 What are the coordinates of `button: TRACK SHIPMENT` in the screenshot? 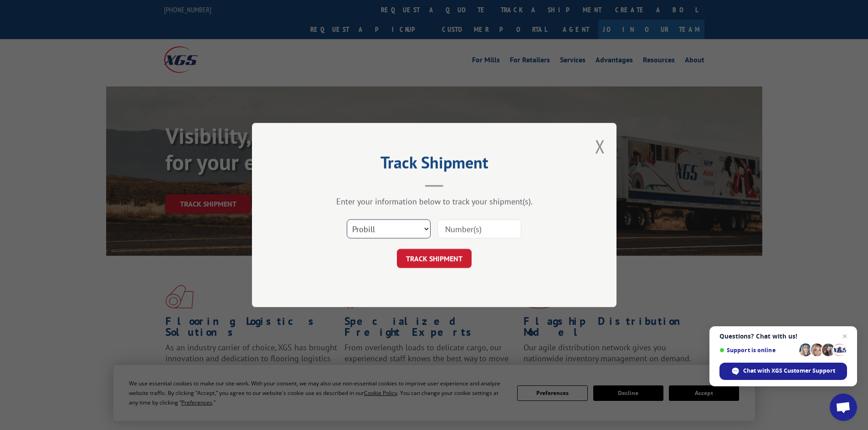 It's located at (434, 259).